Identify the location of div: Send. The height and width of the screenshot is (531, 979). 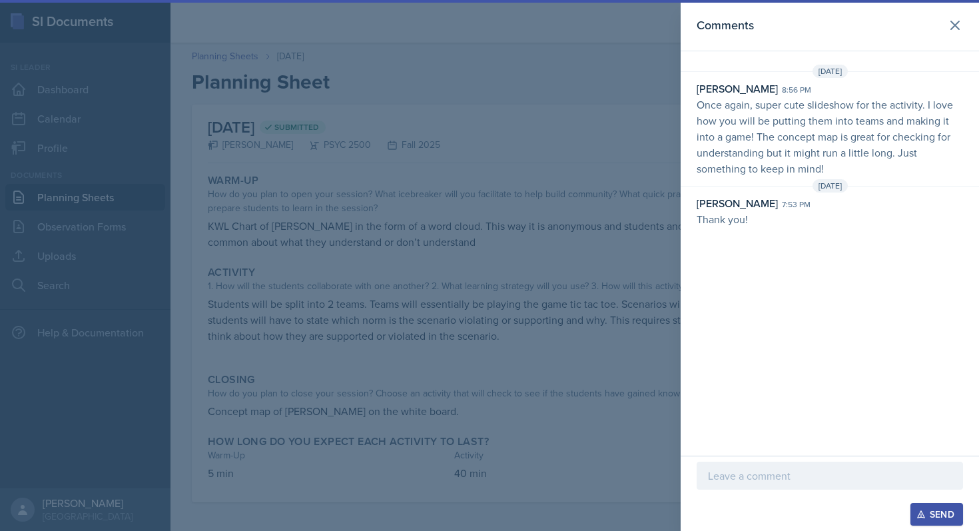
(937, 514).